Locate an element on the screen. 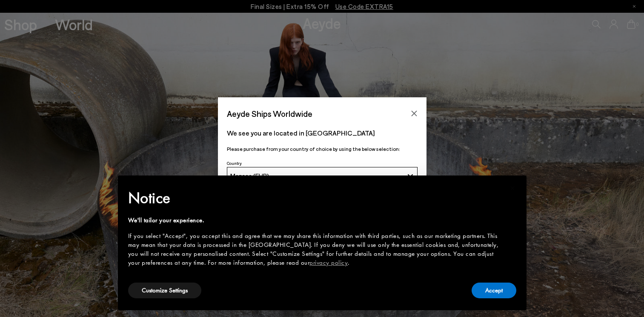 Image resolution: width=644 pixels, height=317 pixels. div: If you select "Accept", you accept this and agree that we may share this information with third p... is located at coordinates (315, 250).